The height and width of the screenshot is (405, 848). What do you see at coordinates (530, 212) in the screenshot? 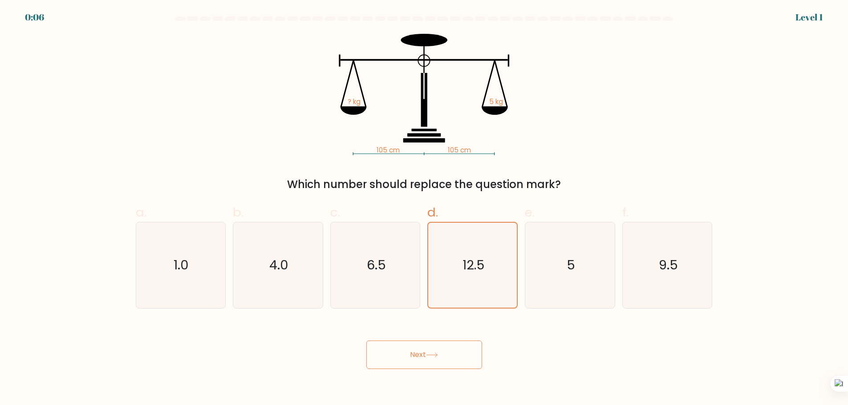
I see `span: e.` at bounding box center [530, 212].